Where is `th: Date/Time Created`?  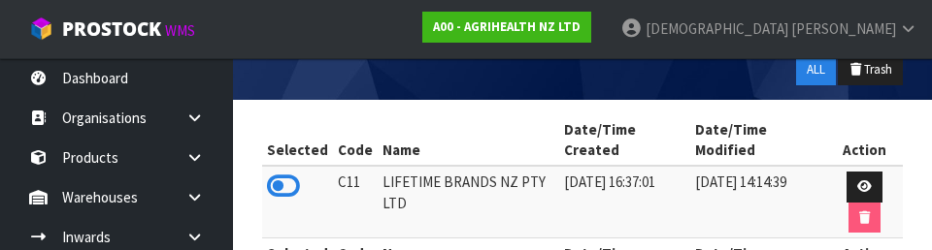 th: Date/Time Created is located at coordinates (624, 141).